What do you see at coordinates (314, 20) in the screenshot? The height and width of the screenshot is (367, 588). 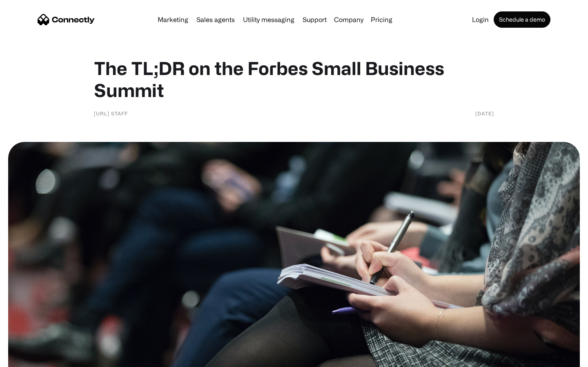 I see `a: Support` at bounding box center [314, 20].